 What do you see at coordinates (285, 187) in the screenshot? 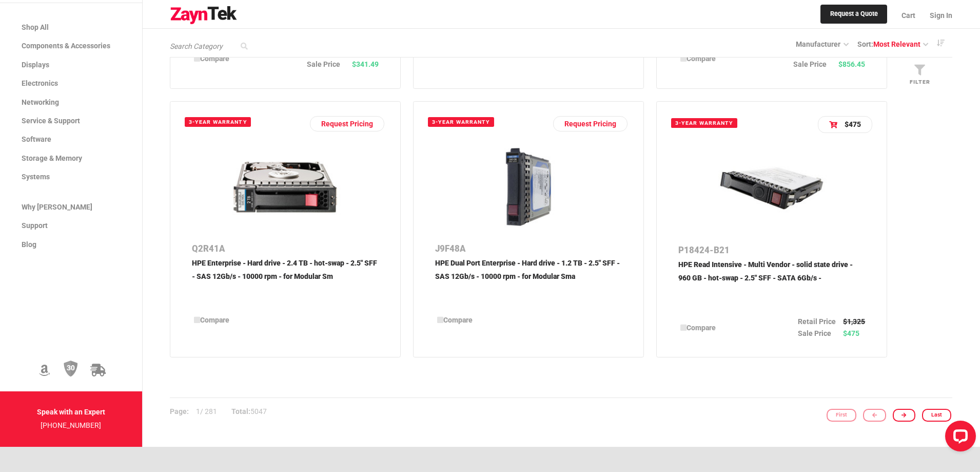
I see `img: Q2R41A -- HPE Enterprise - Hard drive - 2.4 TB - hot-swap - 2.5" SFF - SAS 12Gb/s - 10000 rpm - for` at bounding box center [285, 187].